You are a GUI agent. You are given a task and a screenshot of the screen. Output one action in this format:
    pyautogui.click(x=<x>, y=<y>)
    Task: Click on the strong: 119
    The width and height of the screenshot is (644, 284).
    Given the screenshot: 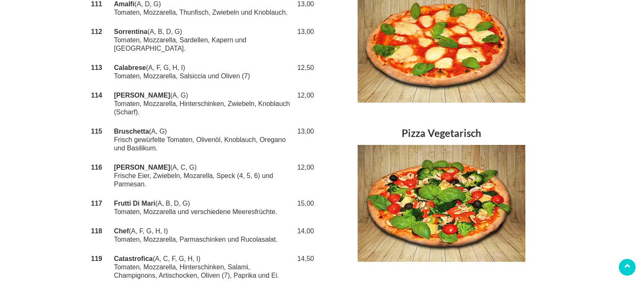 What is the action you would take?
    pyautogui.click(x=96, y=259)
    